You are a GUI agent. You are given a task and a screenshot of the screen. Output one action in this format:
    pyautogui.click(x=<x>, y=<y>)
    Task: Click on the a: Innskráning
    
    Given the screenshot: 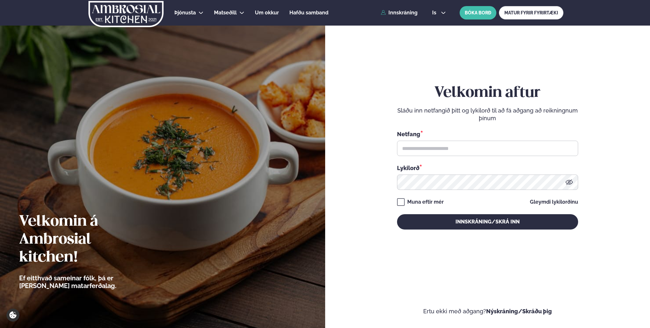 What is the action you would take?
    pyautogui.click(x=399, y=13)
    